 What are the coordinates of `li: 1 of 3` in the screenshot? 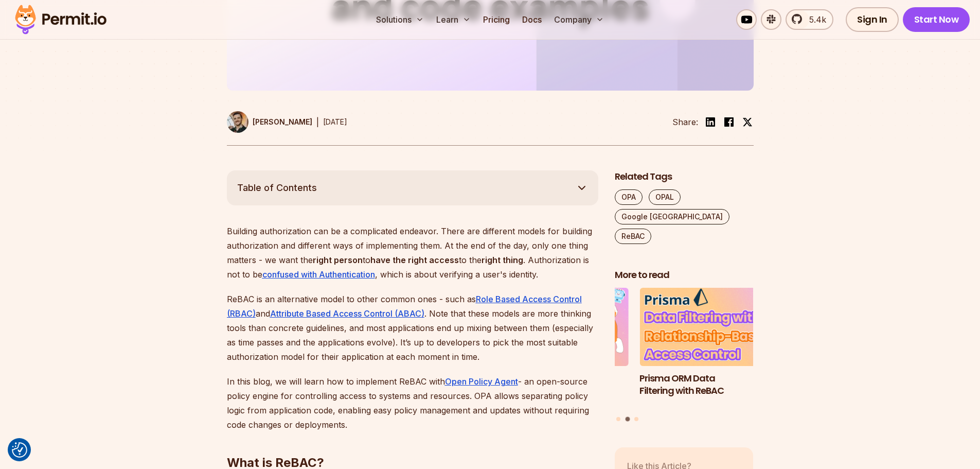 It's located at (559, 349).